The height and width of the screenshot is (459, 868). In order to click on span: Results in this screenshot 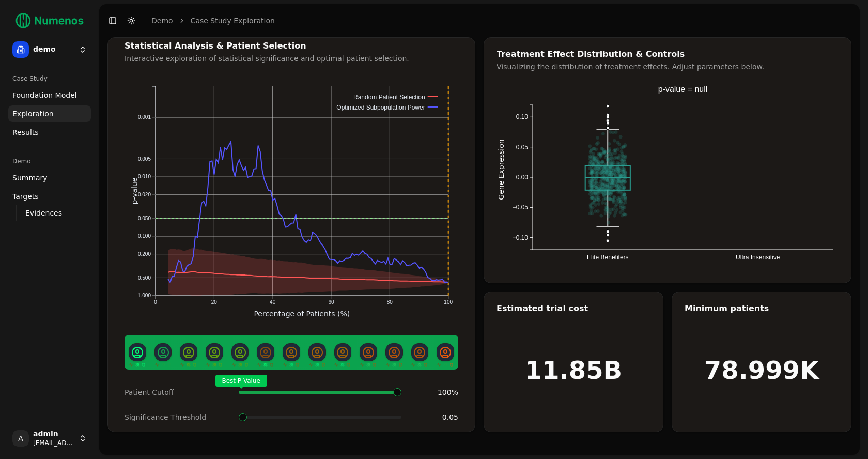, I will do `click(25, 132)`.